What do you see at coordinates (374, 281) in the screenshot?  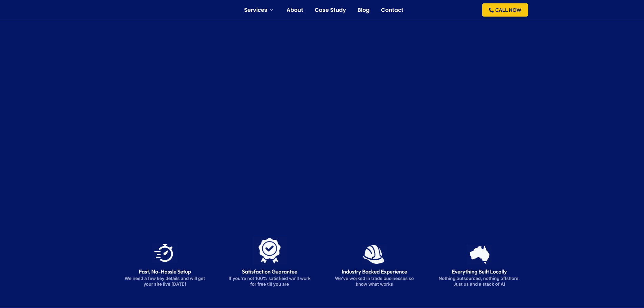 I see `p: We've worked in trade businesses so know what works` at bounding box center [374, 281].